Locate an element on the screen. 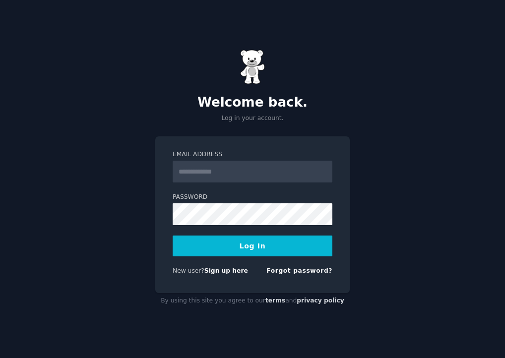  a: Forgot password? is located at coordinates (299, 271).